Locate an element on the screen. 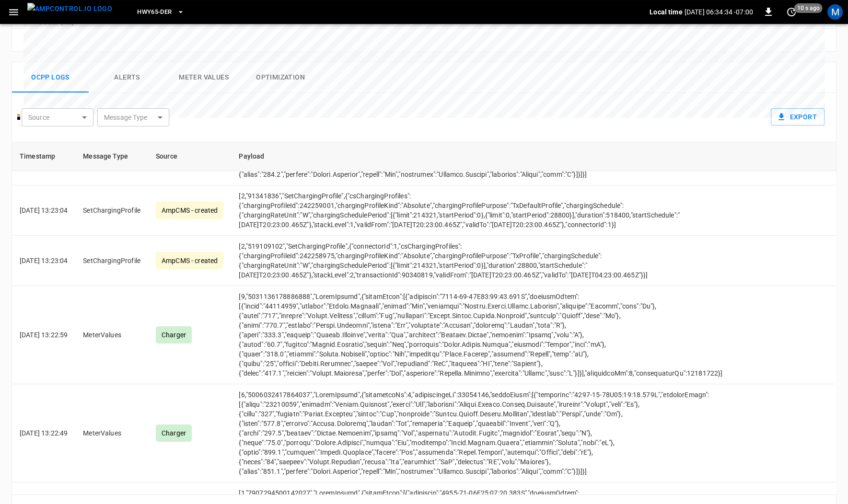 This screenshot has width=848, height=504. button: set refresh interval is located at coordinates (792, 12).